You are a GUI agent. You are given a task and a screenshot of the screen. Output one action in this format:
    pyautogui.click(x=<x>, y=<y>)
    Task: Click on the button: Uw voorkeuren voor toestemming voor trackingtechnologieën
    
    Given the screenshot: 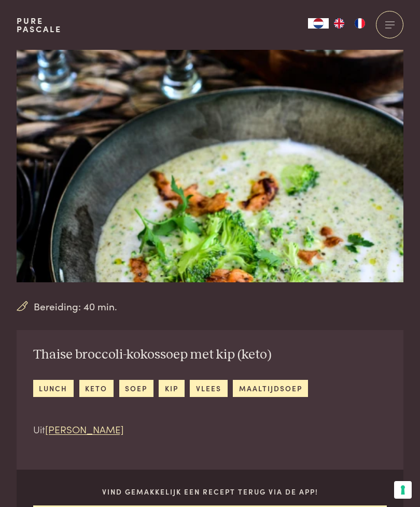 What is the action you would take?
    pyautogui.click(x=403, y=490)
    